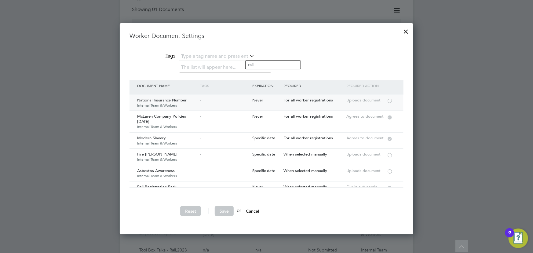 This screenshot has height=253, width=533. Describe the element at coordinates (362, 189) in the screenshot. I see `span: Fills in a dynamic form` at that location.